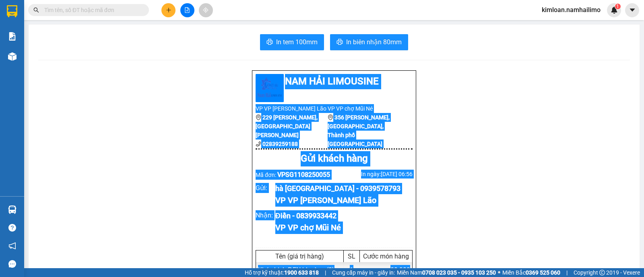  Describe the element at coordinates (36, 10) in the screenshot. I see `span: search` at that location.